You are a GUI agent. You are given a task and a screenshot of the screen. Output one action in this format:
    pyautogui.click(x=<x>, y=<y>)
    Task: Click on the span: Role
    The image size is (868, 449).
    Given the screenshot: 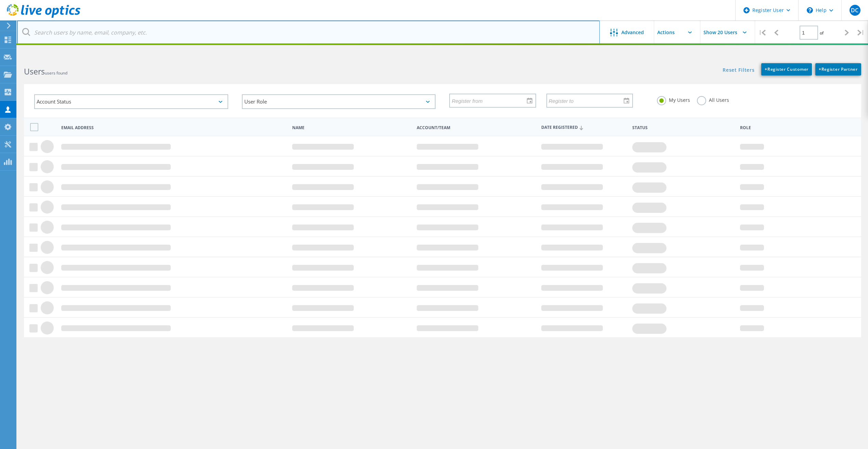 What is the action you would take?
    pyautogui.click(x=795, y=128)
    